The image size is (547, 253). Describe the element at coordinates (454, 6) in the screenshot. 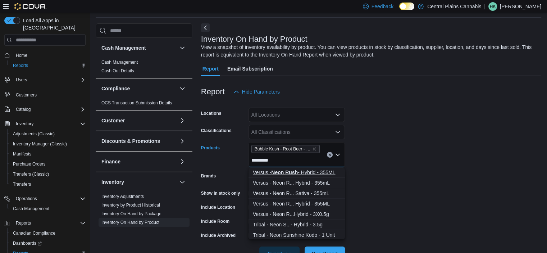

I see `p: Central Plains Cannabis` at that location.